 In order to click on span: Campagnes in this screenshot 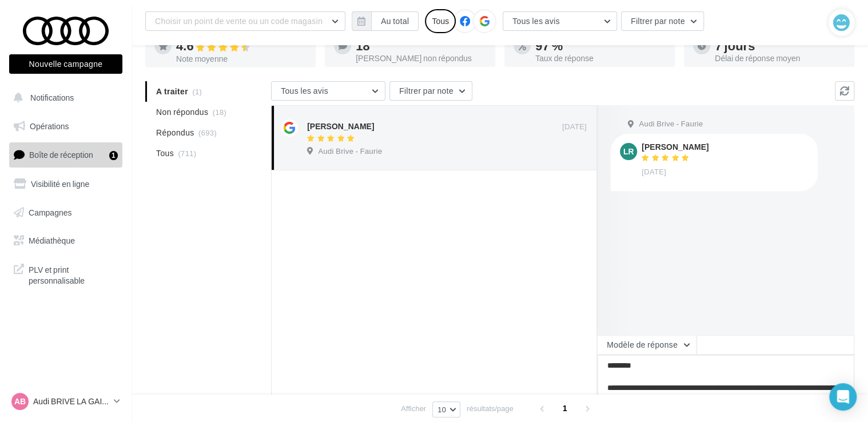, I will do `click(51, 211)`.